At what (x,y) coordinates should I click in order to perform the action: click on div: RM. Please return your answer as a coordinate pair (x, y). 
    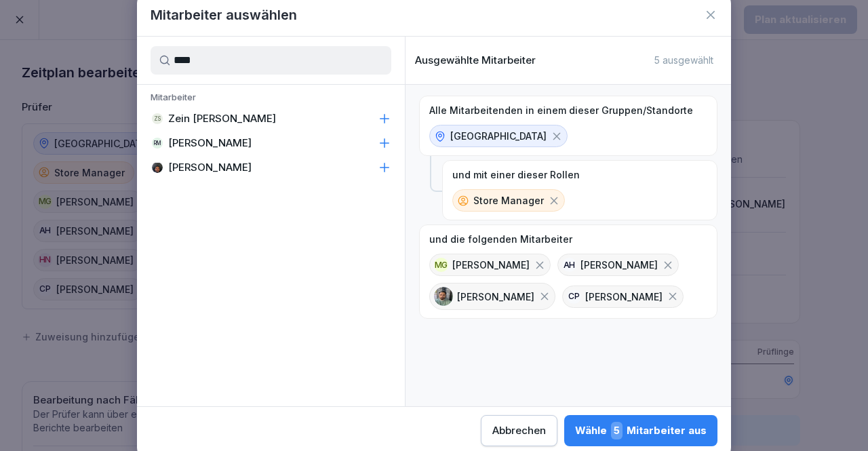
    Looking at the image, I should click on (157, 143).